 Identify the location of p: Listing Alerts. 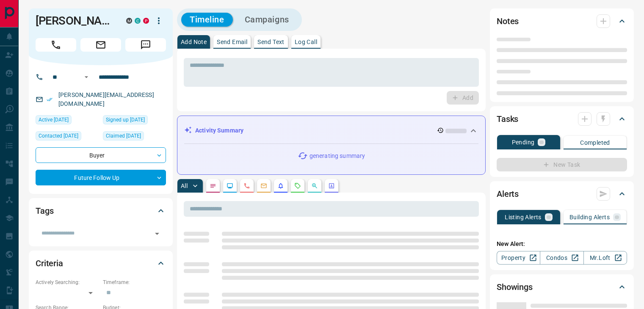
(523, 217).